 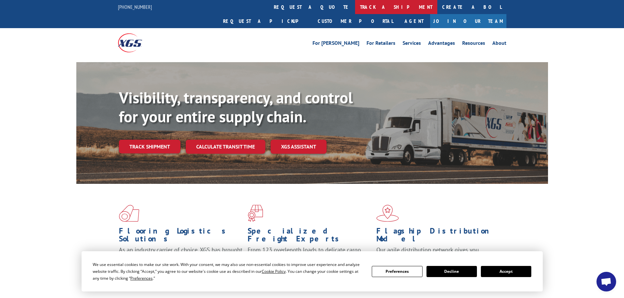 What do you see at coordinates (255, 213) in the screenshot?
I see `img: xgs-icon-focused-on-flooring-red` at bounding box center [255, 213].